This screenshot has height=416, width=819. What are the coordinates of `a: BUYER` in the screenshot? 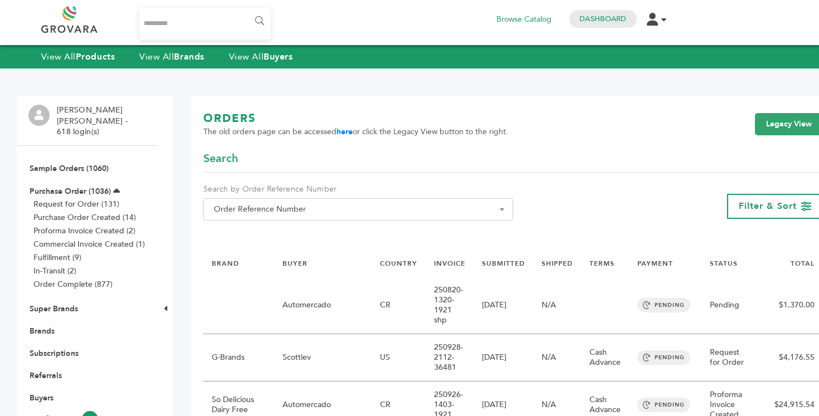 It's located at (295, 263).